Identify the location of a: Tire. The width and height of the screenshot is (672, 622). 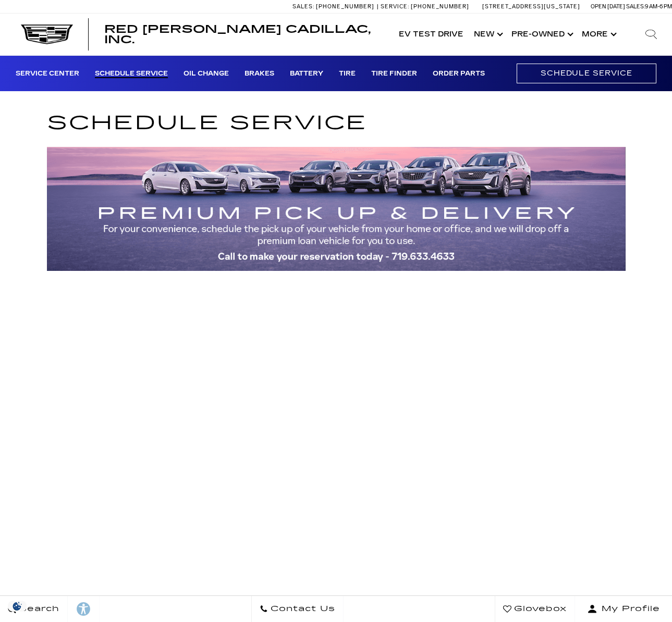
(347, 74).